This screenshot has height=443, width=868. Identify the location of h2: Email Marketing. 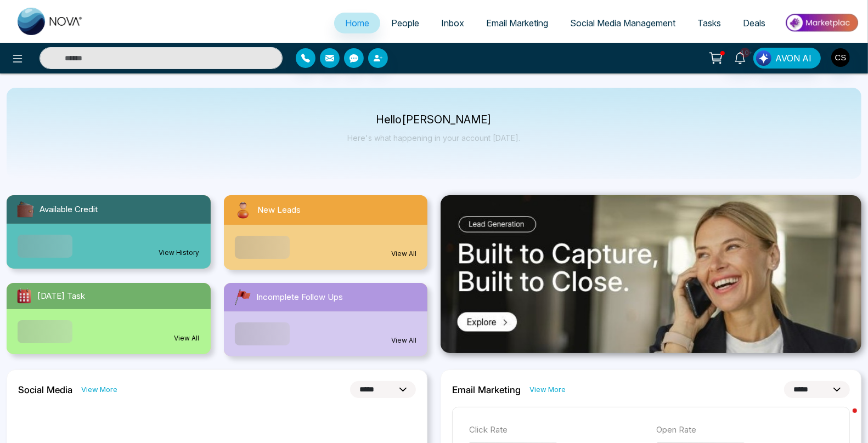
(486, 390).